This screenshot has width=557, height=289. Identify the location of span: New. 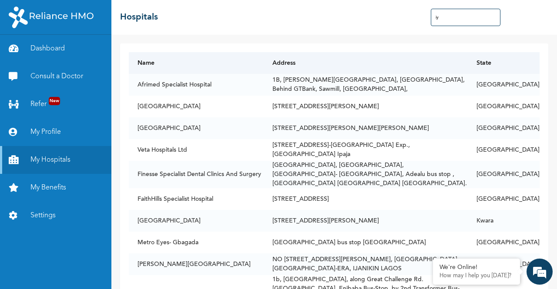
(54, 101).